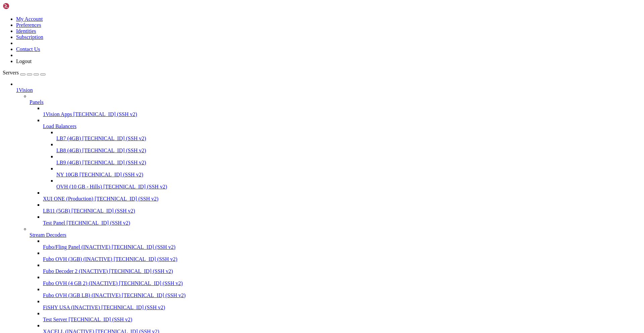  Describe the element at coordinates (58, 114) in the screenshot. I see `span: 1Vision Apps` at that location.